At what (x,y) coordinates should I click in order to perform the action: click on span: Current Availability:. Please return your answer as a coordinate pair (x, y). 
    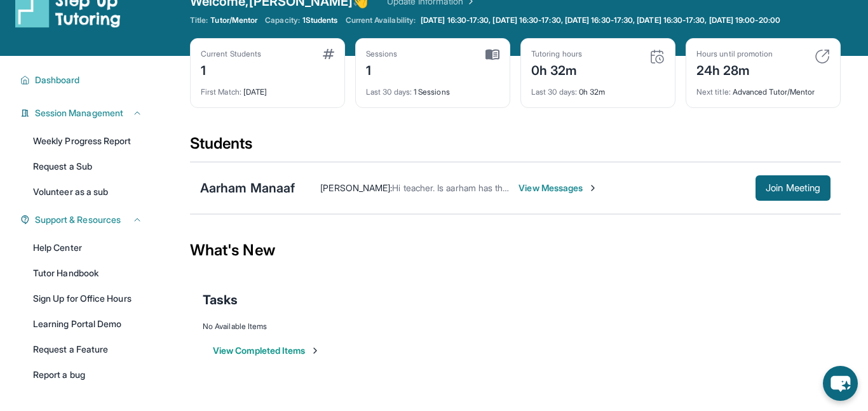
    Looking at the image, I should click on (381, 20).